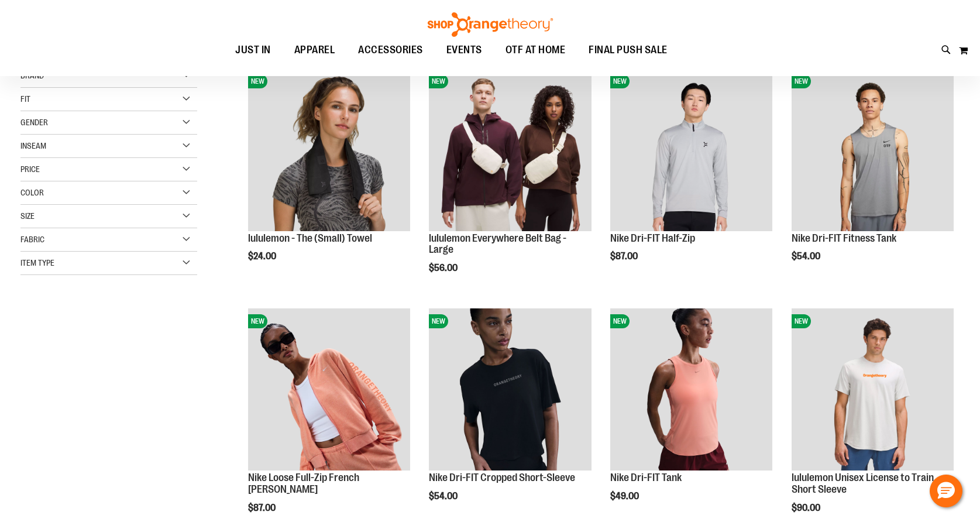  What do you see at coordinates (535, 50) in the screenshot?
I see `a: OTF AT HOME` at bounding box center [535, 50].